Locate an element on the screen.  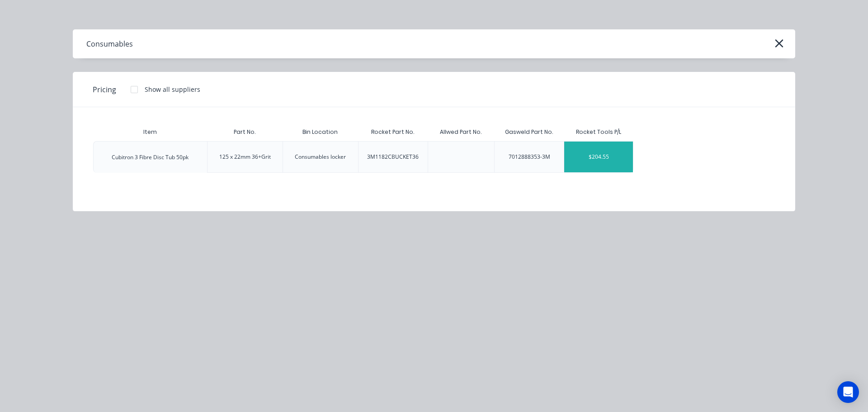
div: 7012888353-3M is located at coordinates (530, 157).